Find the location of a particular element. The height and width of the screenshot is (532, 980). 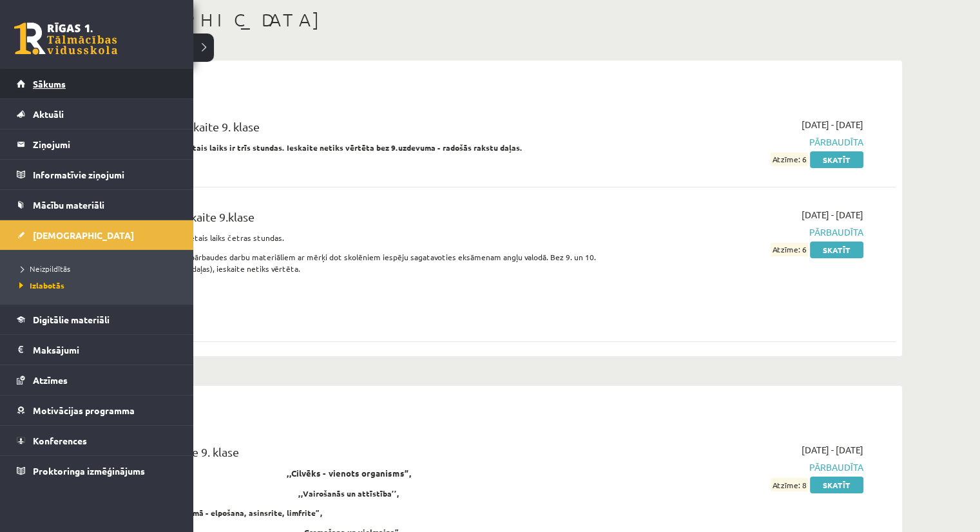

span: Atzīmes is located at coordinates (50, 380).